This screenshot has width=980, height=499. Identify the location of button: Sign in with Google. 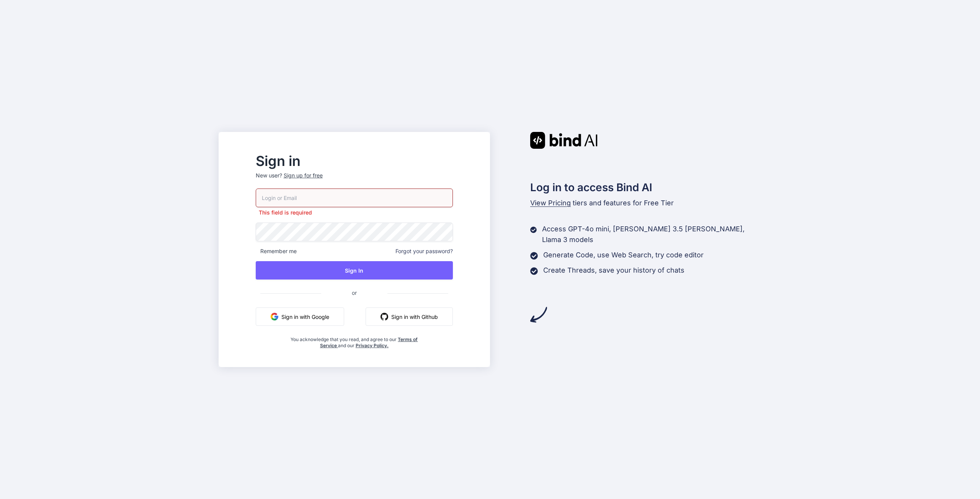
(300, 316).